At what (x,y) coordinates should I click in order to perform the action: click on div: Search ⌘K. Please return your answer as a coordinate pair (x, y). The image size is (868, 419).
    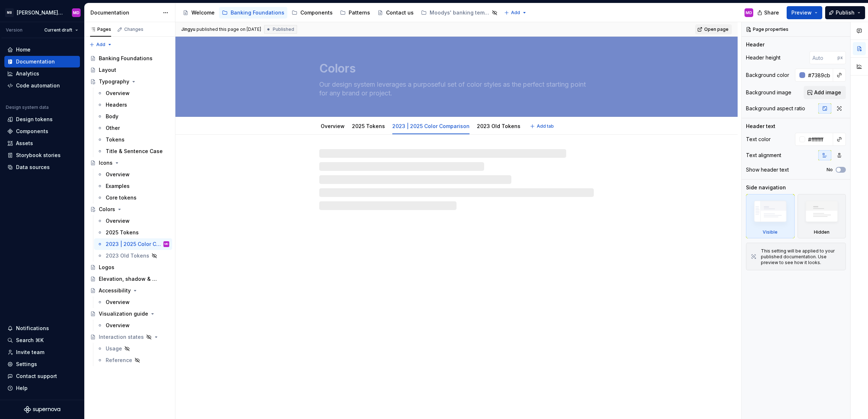
    Looking at the image, I should click on (30, 340).